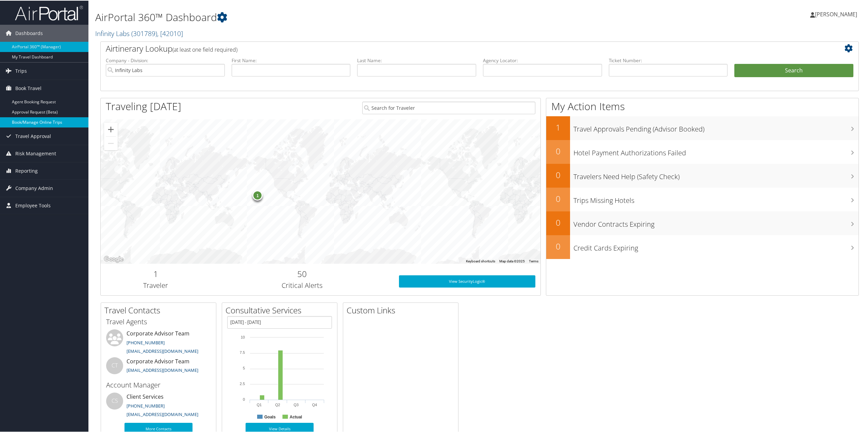  What do you see at coordinates (111, 129) in the screenshot?
I see `button: Zoom in` at bounding box center [111, 129].